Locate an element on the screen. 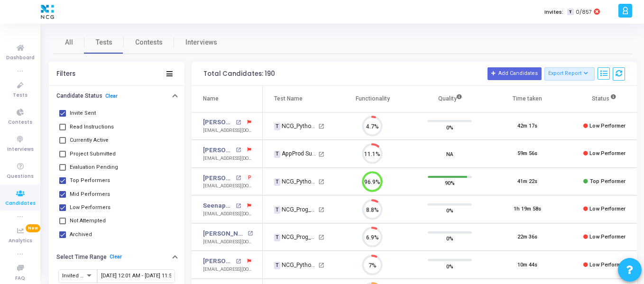 Image resolution: width=644 pixels, height=284 pixels. span: Low Performers is located at coordinates (90, 207).